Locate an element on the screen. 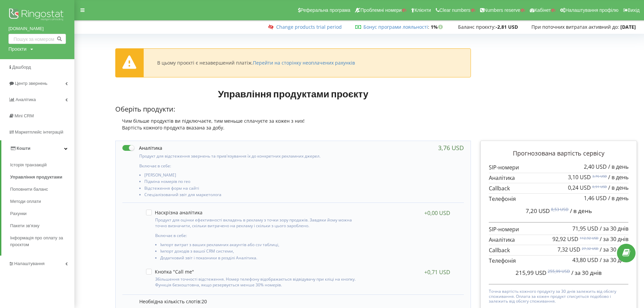 Image resolution: width=644 pixels, height=308 pixels. span: Clear numbers is located at coordinates (455, 10).